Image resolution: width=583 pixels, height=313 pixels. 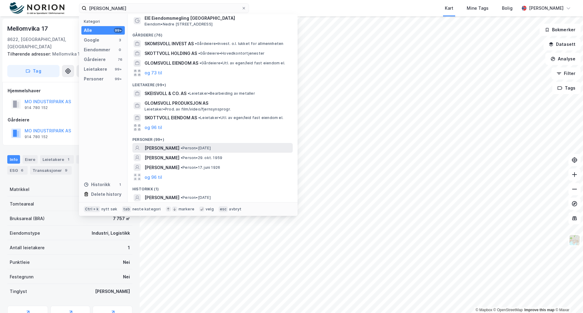 I want to click on div: Kategori, so click(x=104, y=21).